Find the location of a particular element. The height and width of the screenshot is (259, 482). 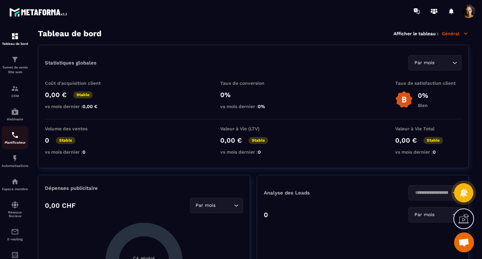

img: accountant is located at coordinates (15, 255).